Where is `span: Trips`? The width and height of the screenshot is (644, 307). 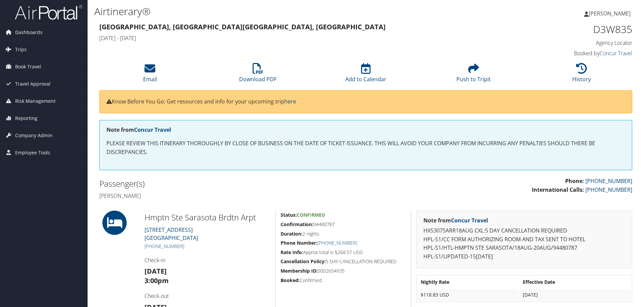
span: Trips is located at coordinates (21, 49).